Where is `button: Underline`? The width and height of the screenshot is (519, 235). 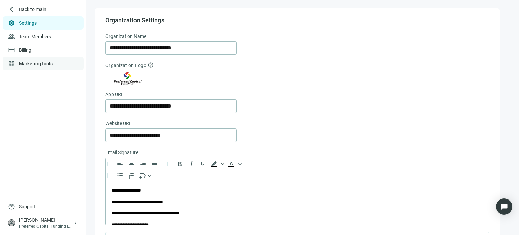
button: Underline is located at coordinates (203, 164).